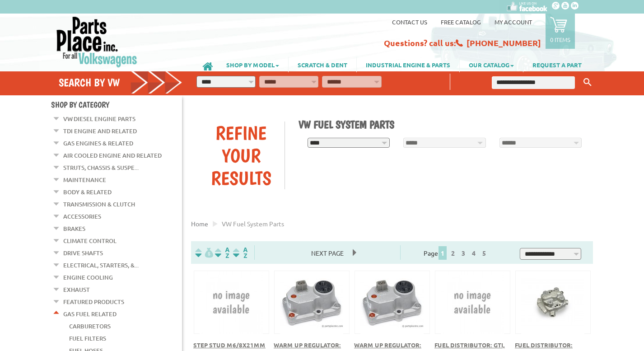 This screenshot has width=644, height=351. What do you see at coordinates (99, 204) in the screenshot?
I see `a: Transmission & Clutch` at bounding box center [99, 204].